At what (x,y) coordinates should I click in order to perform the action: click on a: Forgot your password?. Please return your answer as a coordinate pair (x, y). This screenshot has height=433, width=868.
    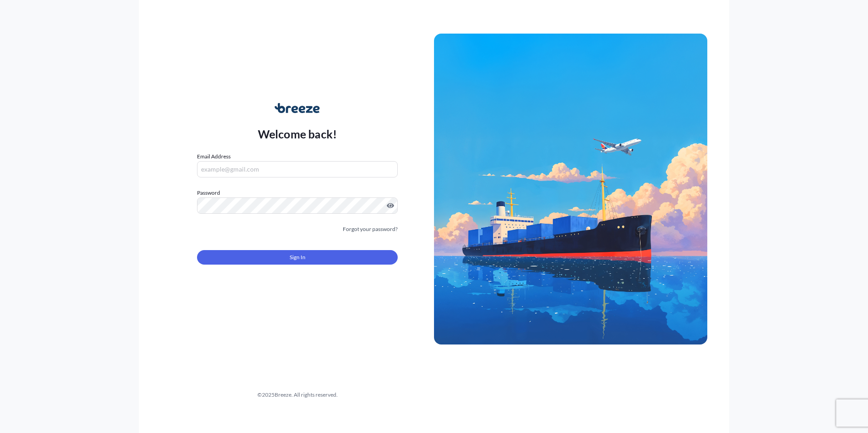
    Looking at the image, I should click on (370, 229).